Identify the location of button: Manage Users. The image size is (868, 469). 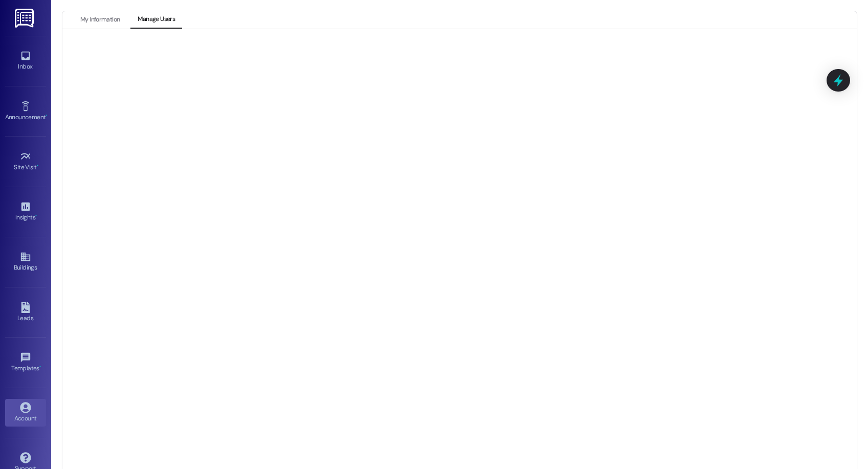
(156, 20).